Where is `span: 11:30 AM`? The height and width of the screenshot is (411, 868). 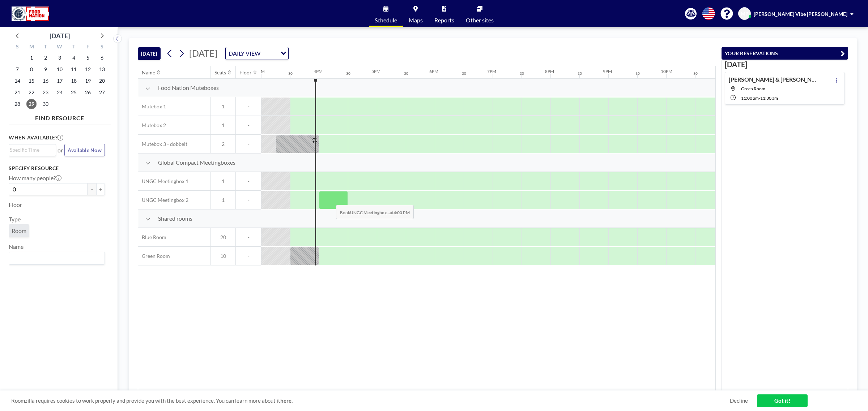 span: 11:30 AM is located at coordinates (769, 98).